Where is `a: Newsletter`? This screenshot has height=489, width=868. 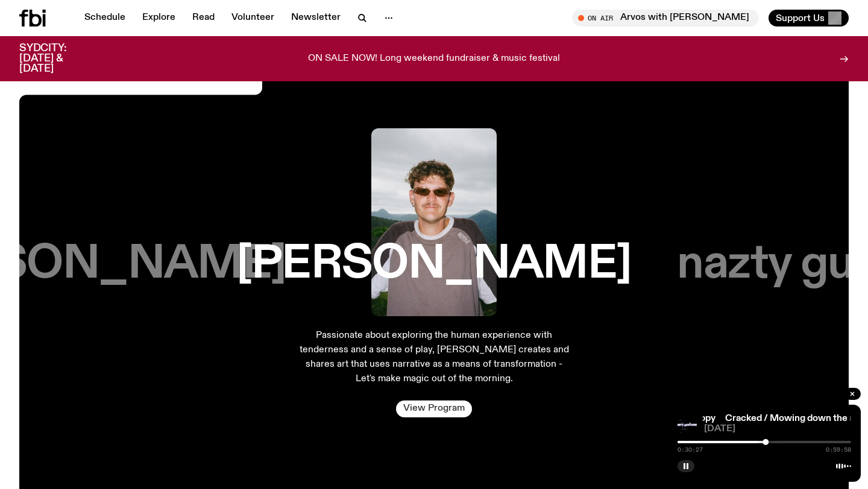
a: Newsletter is located at coordinates (316, 18).